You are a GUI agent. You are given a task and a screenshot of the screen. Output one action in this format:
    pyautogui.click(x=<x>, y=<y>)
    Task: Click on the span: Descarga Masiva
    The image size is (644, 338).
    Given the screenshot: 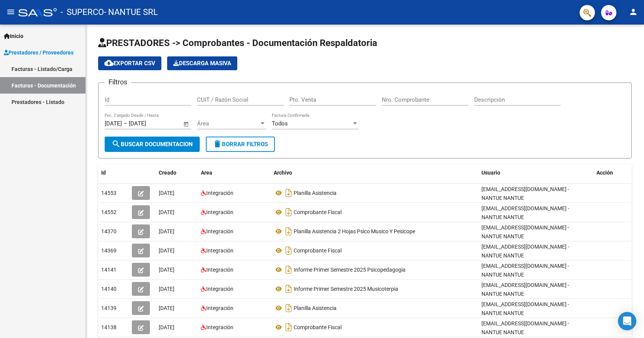 What is the action you would take?
    pyautogui.click(x=202, y=64)
    